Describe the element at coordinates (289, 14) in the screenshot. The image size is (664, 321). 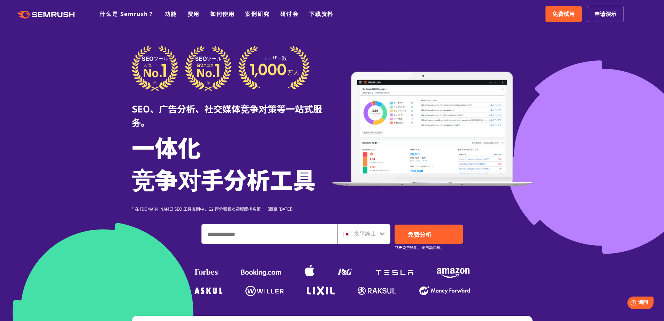
I see `font: 研讨会` at that location.